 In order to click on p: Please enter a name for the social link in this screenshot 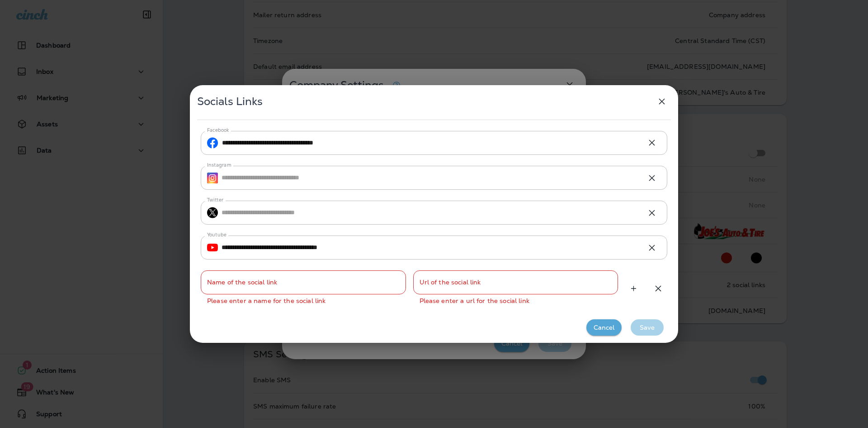, I will do `click(304, 300)`.